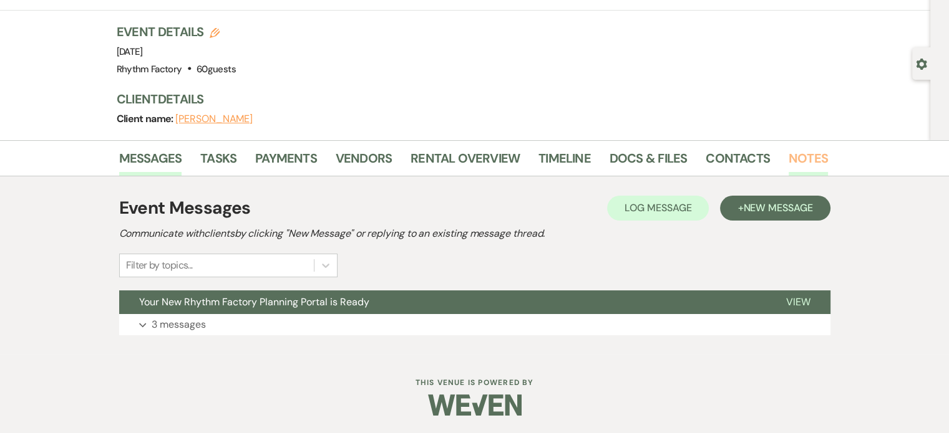 The height and width of the screenshot is (433, 949). I want to click on h3: Event Details, so click(176, 32).